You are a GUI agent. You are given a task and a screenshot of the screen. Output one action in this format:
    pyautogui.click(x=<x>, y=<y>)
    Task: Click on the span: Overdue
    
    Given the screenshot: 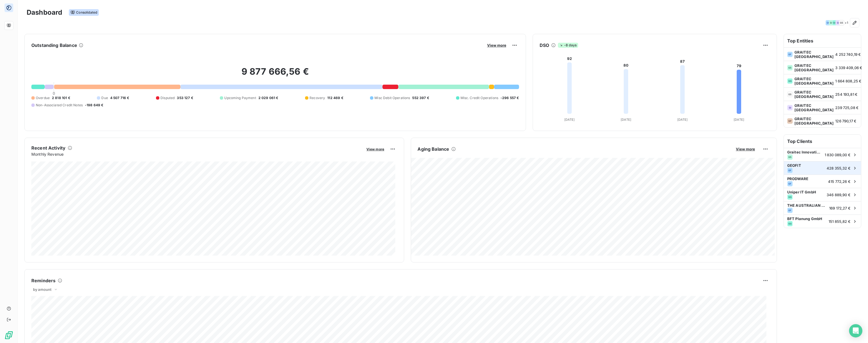 What is the action you would take?
    pyautogui.click(x=43, y=98)
    